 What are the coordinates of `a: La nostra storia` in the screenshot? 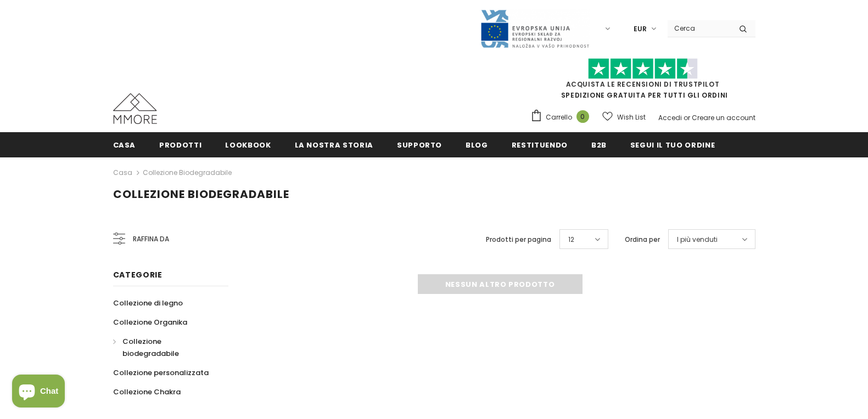 It's located at (333, 144).